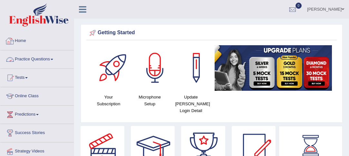 The height and width of the screenshot is (156, 349). Describe the element at coordinates (37, 132) in the screenshot. I see `a: Success Stories` at that location.